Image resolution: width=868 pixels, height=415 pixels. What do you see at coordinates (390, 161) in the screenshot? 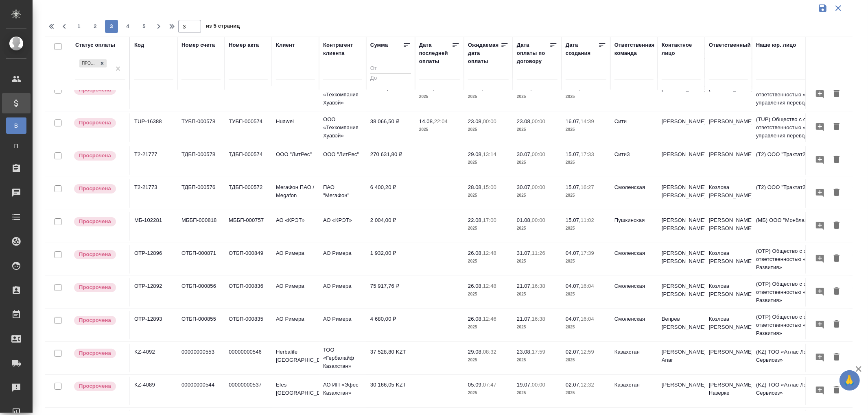
I see `td: 270 631,80 ₽` at bounding box center [390, 161].